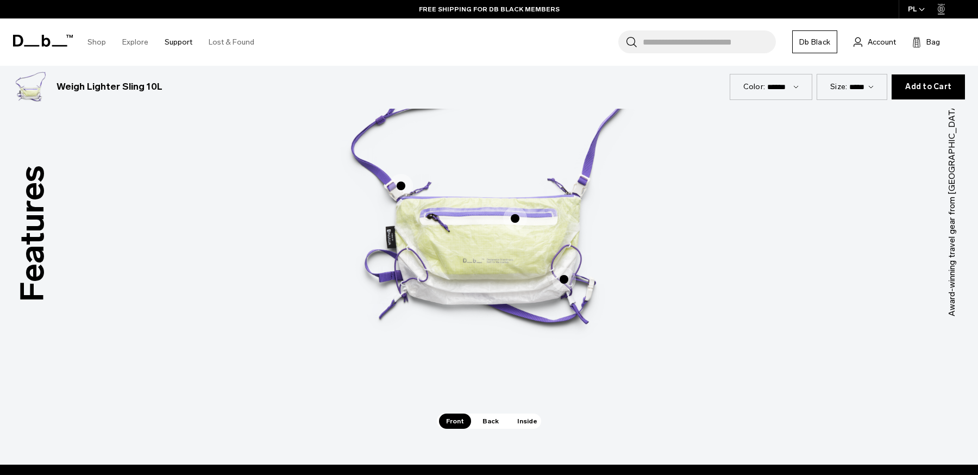 This screenshot has height=475, width=978. Describe the element at coordinates (882, 42) in the screenshot. I see `span: Account` at that location.